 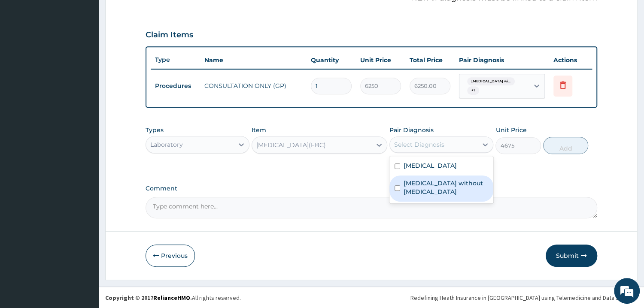 What do you see at coordinates (170, 256) in the screenshot?
I see `button: Previous` at bounding box center [170, 256].